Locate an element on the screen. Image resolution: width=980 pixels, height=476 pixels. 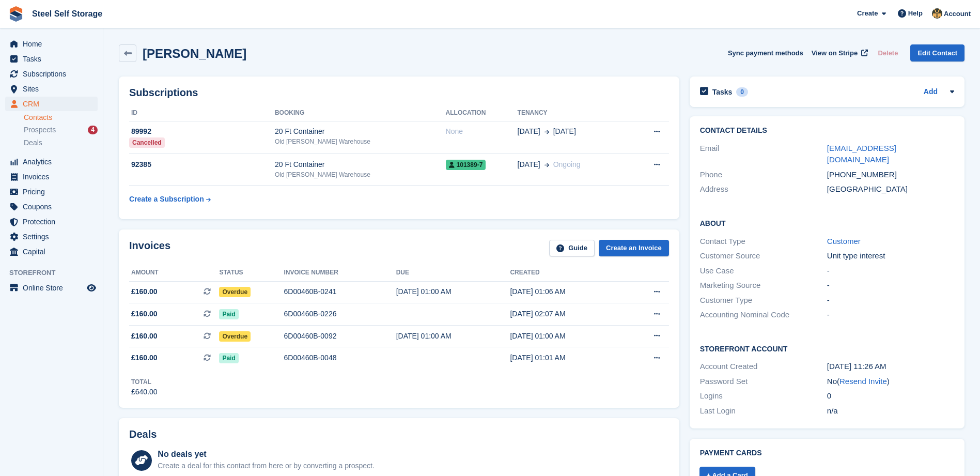
h2: Subscriptions is located at coordinates (399, 93).